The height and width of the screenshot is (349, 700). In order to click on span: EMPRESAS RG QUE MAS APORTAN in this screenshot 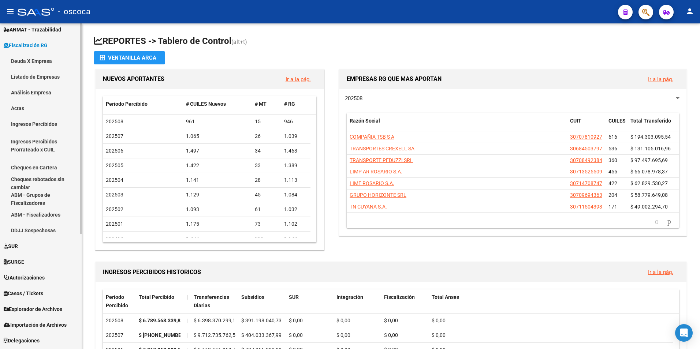, I will do `click(394, 79)`.